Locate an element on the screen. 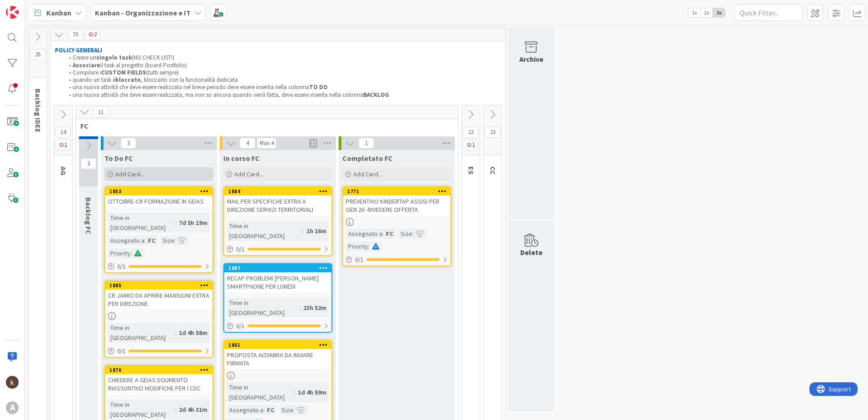  span: Kanban is located at coordinates (59, 13).